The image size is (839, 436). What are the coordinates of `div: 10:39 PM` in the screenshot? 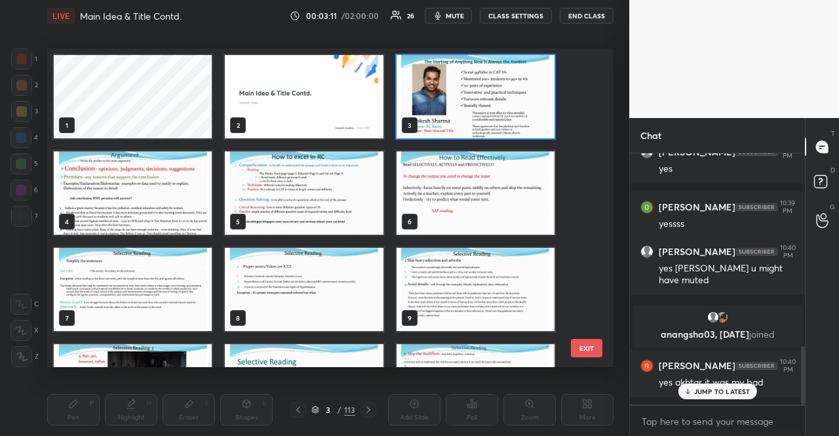 It's located at (788, 207).